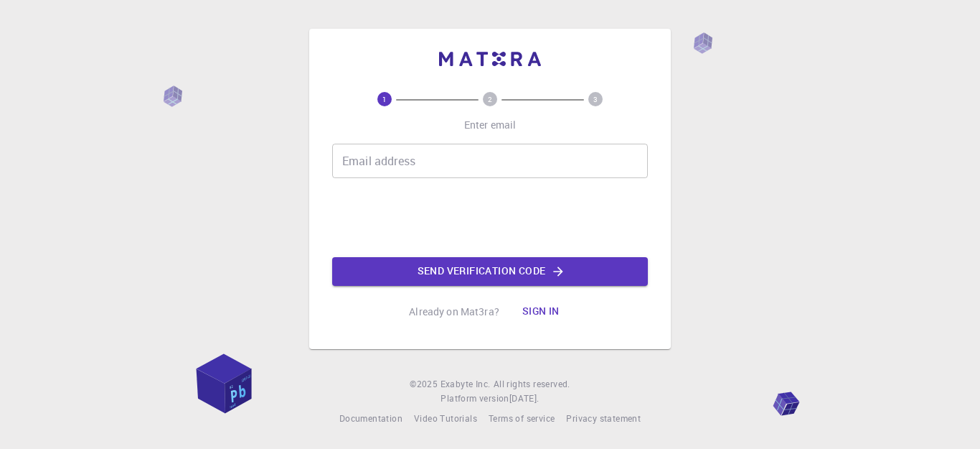 This screenshot has width=980, height=449. I want to click on a: Documentation, so click(371, 419).